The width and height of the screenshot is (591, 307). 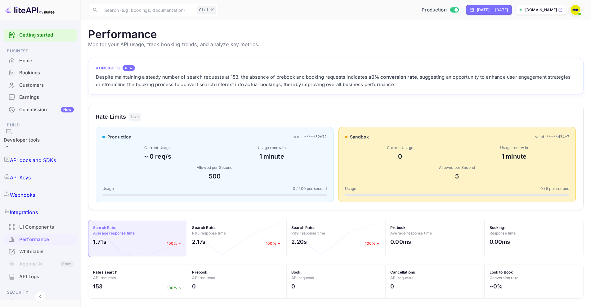 What do you see at coordinates (47, 35) in the screenshot?
I see `a: Getting started` at bounding box center [47, 35].